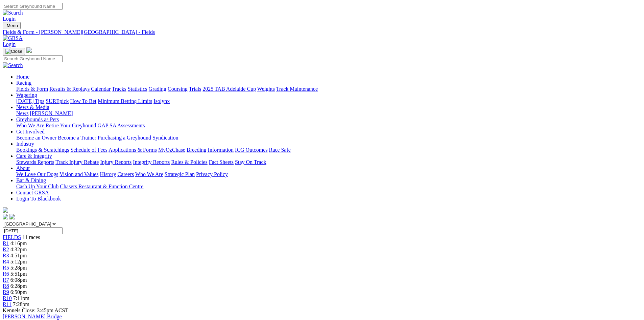 The height and width of the screenshot is (320, 644). I want to click on a: R2, so click(5, 249).